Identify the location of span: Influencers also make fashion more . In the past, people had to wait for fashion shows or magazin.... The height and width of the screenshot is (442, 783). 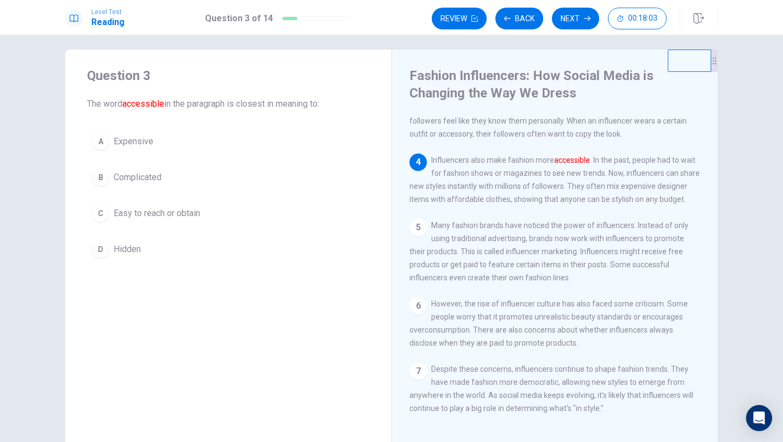
(555, 180).